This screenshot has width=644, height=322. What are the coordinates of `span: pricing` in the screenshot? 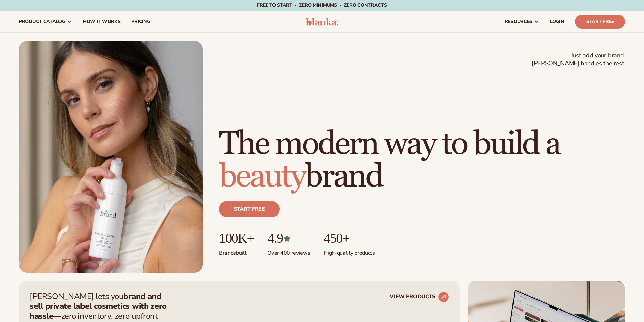 It's located at (140, 22).